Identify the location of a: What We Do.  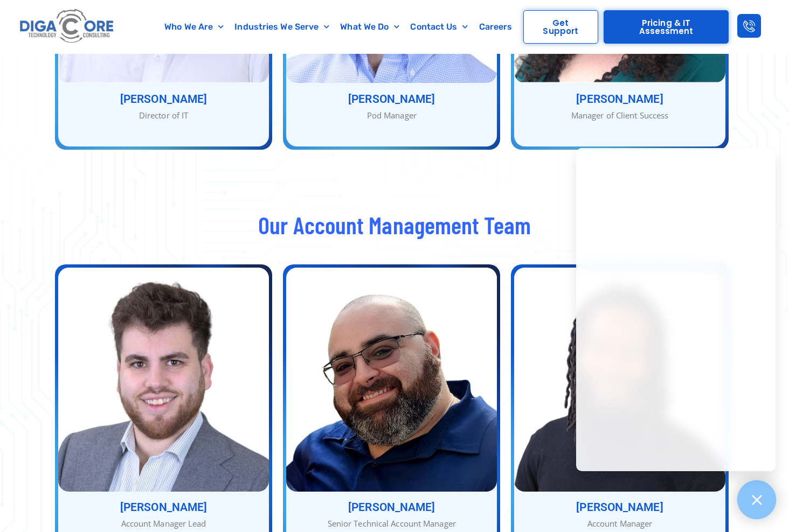
(370, 27).